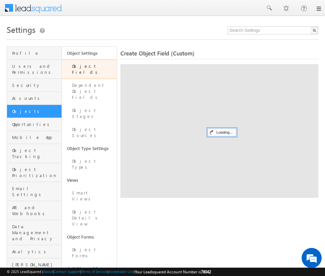  I want to click on a: Accounts, so click(34, 98).